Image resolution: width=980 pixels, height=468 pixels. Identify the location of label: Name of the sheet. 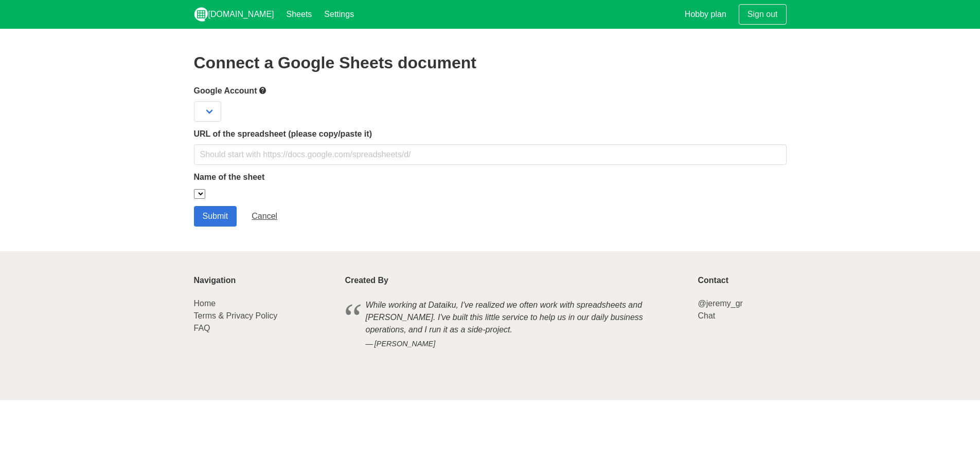
(490, 177).